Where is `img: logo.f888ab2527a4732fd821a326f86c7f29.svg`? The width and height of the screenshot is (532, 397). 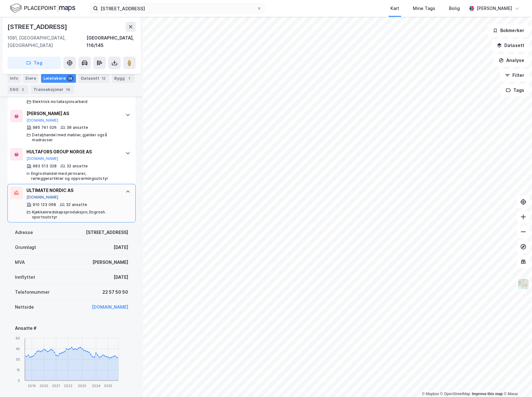 img: logo.f888ab2527a4732fd821a326f86c7f29.svg is located at coordinates (43, 8).